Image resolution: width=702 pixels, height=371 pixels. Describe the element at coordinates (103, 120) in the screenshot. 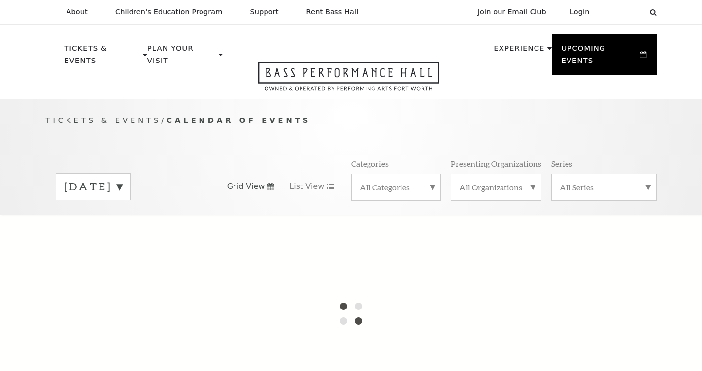

I see `span: Tickets & Events` at that location.